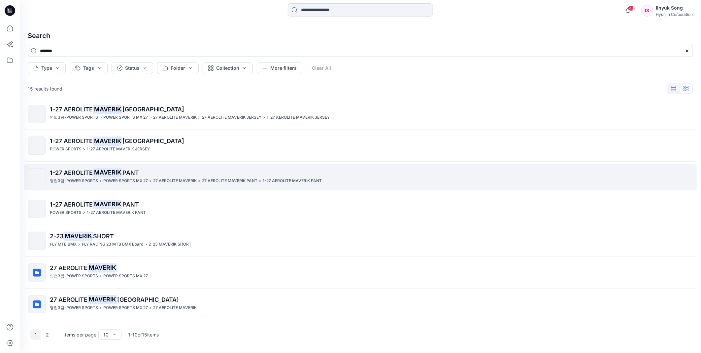  Describe the element at coordinates (132, 68) in the screenshot. I see `button: Status` at that location.